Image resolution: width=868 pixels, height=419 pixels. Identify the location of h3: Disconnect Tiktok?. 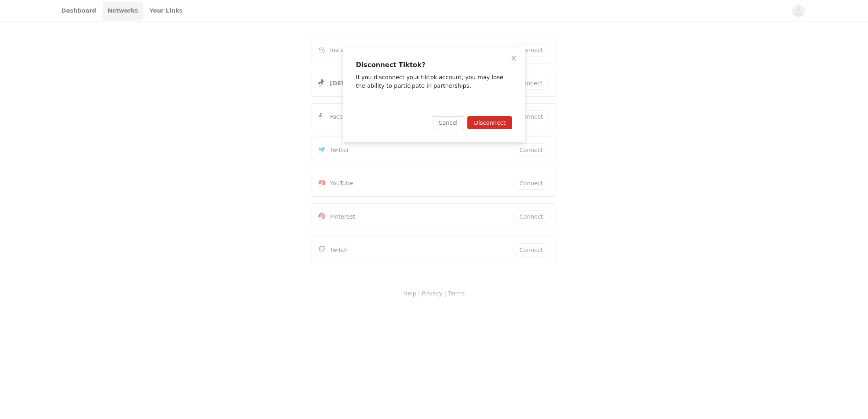
(434, 65).